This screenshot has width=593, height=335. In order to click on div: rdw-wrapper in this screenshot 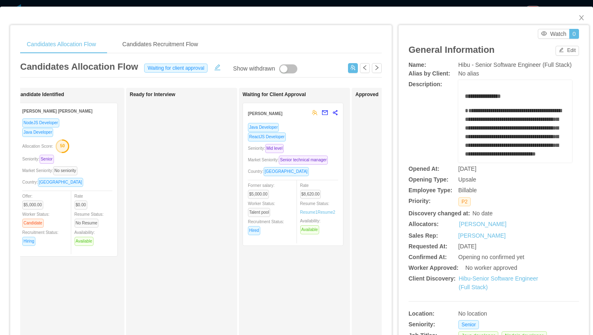, I will do `click(515, 121)`.